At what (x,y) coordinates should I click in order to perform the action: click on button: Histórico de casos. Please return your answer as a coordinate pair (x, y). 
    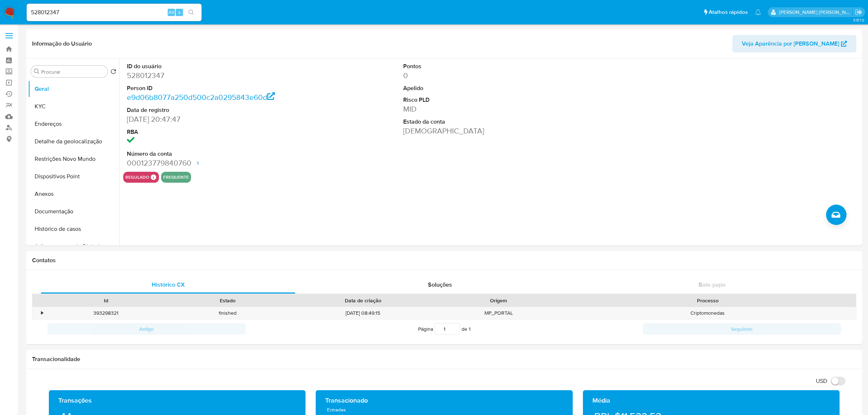
    Looking at the image, I should click on (74, 229).